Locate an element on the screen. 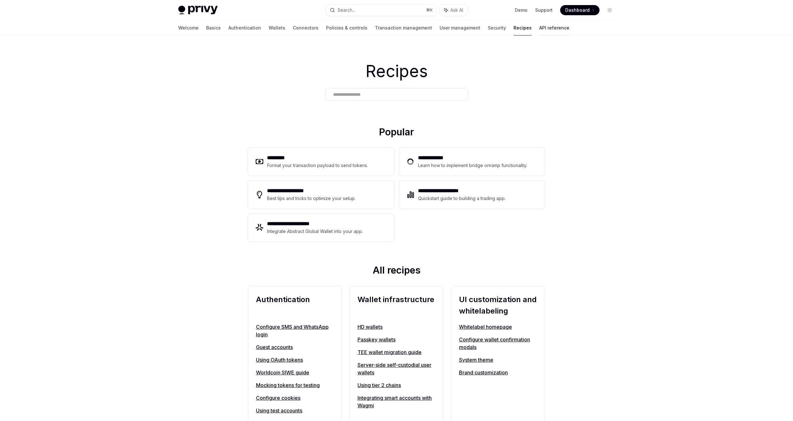  a: Using tier 2 chains is located at coordinates (397, 386).